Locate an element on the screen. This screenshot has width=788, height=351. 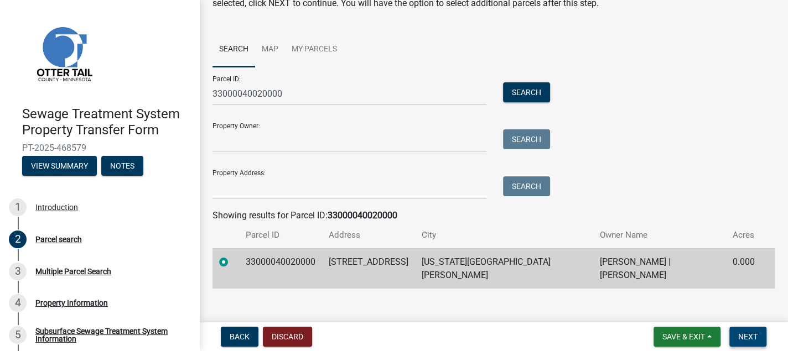
wm-modal-confirm: Summary is located at coordinates (59, 167).